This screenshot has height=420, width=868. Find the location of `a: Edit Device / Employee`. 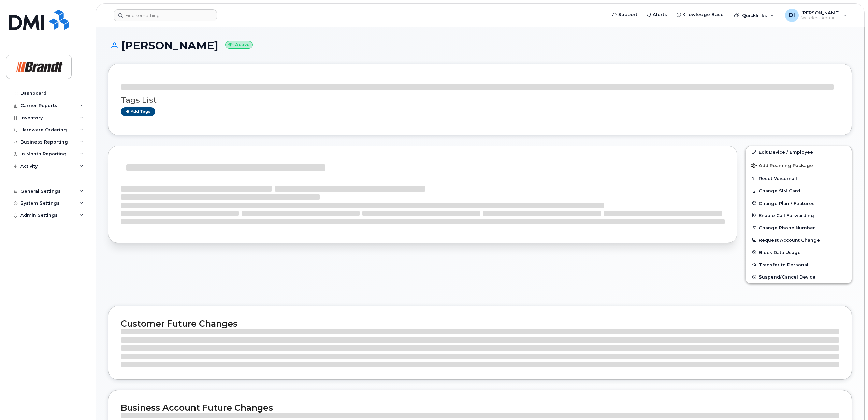

a: Edit Device / Employee is located at coordinates (799, 152).